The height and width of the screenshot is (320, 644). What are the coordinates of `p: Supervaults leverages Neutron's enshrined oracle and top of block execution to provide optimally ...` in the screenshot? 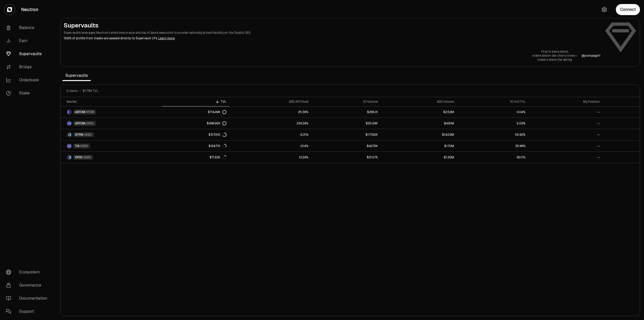 It's located at (332, 32).